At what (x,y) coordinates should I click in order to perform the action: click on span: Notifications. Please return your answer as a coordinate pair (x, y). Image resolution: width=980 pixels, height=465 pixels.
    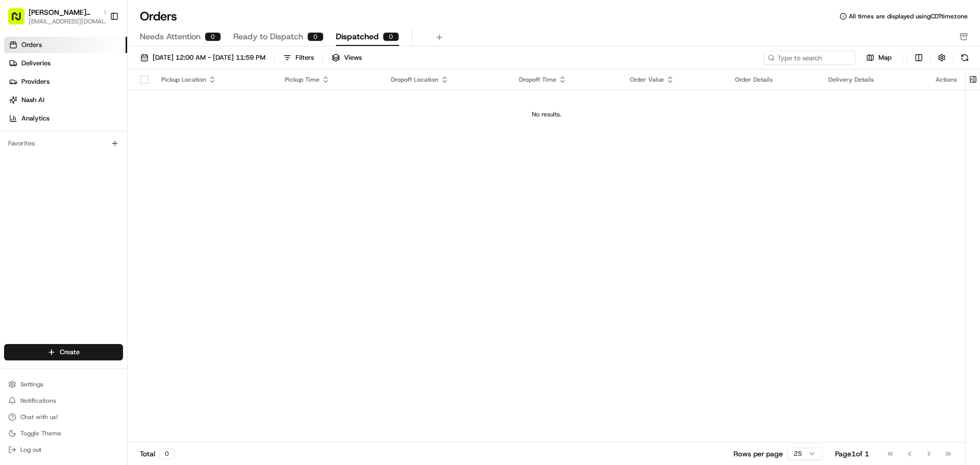
    Looking at the image, I should click on (38, 401).